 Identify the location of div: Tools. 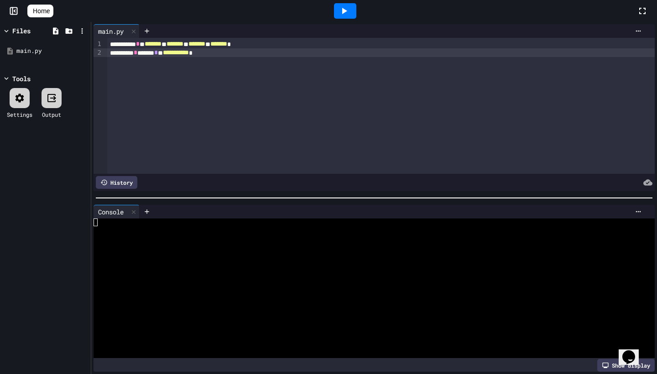
(21, 79).